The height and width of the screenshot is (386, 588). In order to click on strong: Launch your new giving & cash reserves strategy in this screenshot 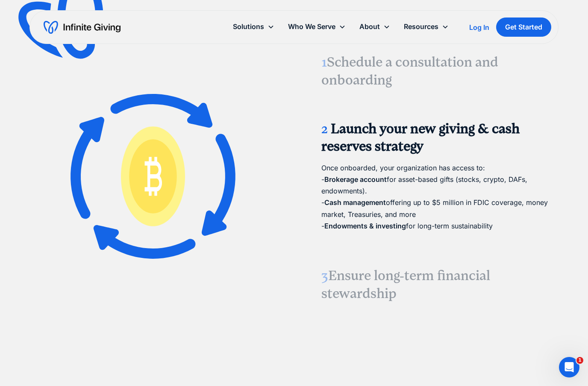, I will do `click(421, 138)`.